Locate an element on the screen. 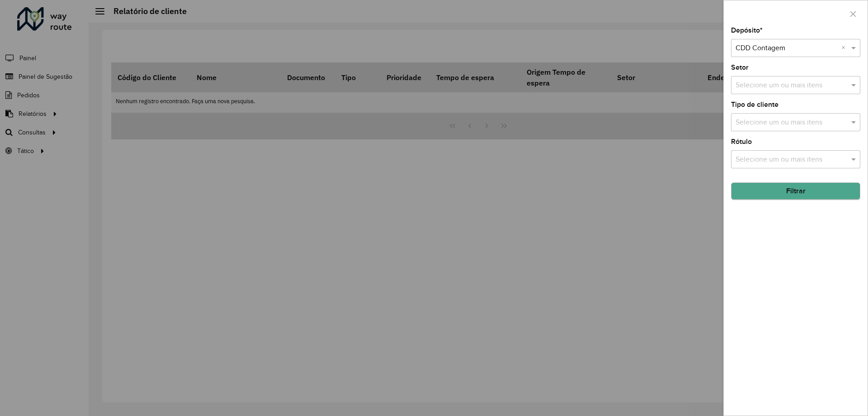 This screenshot has width=868, height=416. label: Rótulo is located at coordinates (742, 142).